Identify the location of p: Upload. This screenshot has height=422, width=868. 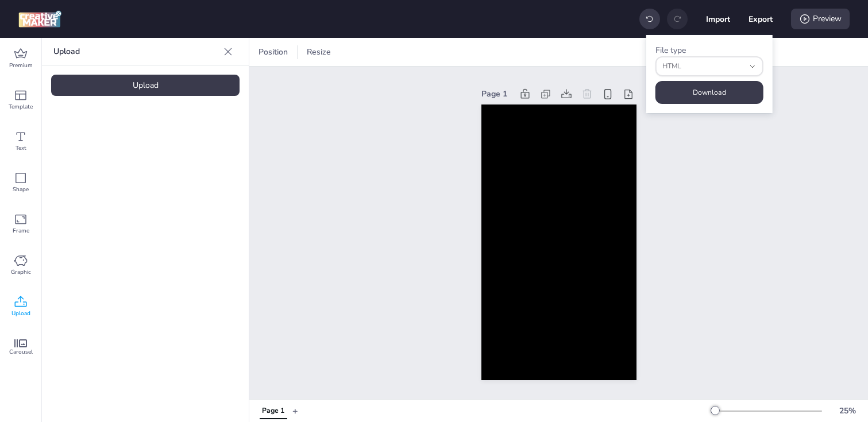
(136, 52).